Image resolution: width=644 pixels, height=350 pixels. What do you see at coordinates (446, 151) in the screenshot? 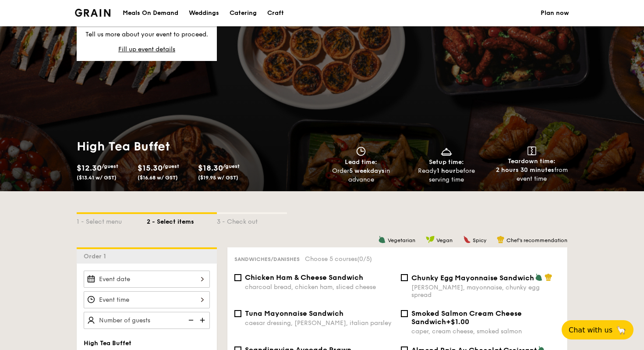
I see `img: icon-dish.430c3a2e.svg` at bounding box center [446, 151].